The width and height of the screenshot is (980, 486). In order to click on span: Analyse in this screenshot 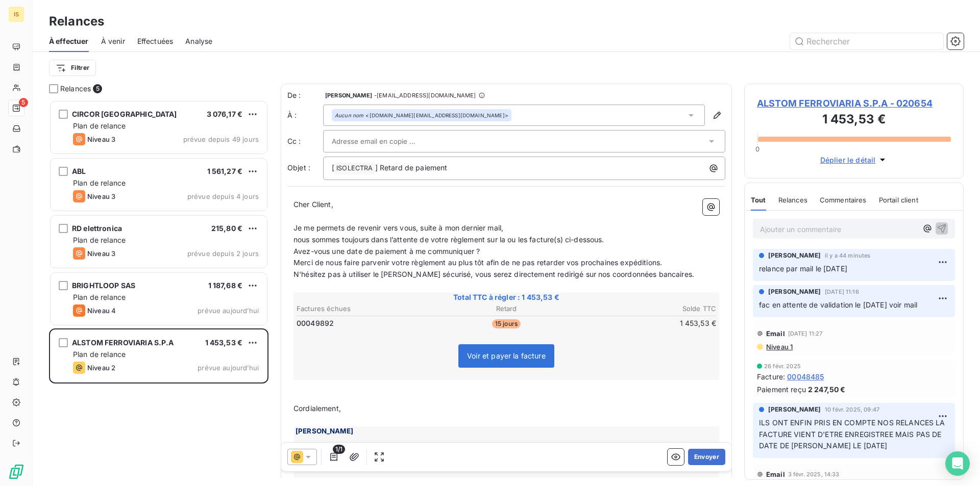, I will do `click(199, 41)`.